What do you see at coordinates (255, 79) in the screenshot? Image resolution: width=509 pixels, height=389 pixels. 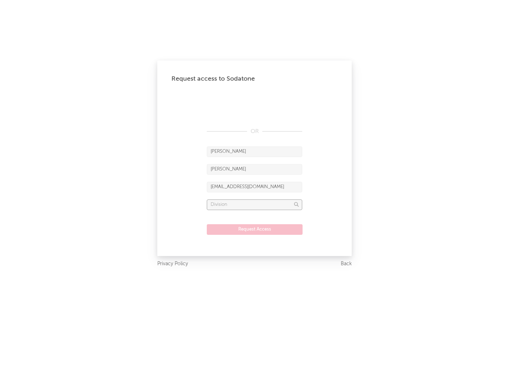 I see `div: Request access to Sodatone` at bounding box center [255, 79].